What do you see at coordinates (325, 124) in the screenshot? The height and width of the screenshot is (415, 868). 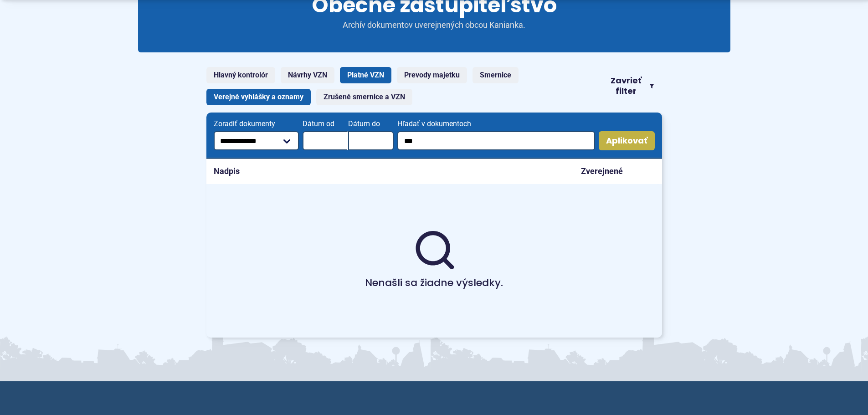 I see `span: Dátum od` at bounding box center [325, 124].